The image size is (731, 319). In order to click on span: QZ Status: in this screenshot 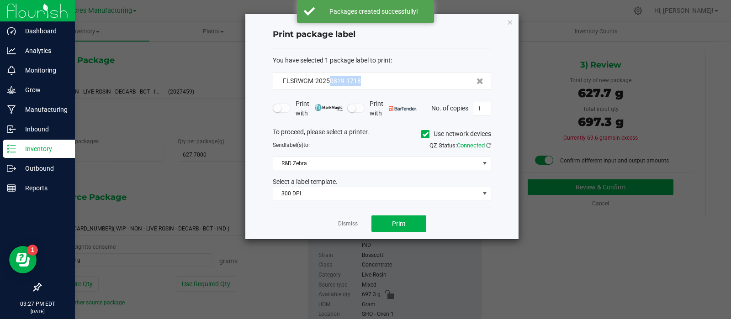, I will do `click(460, 145)`.